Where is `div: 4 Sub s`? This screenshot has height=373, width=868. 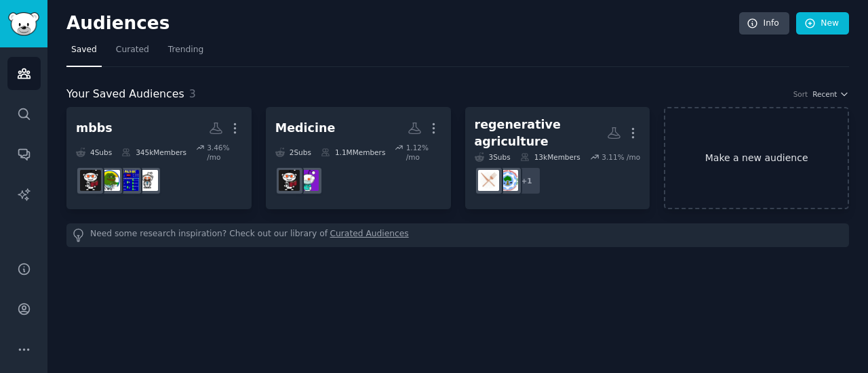 div: 4 Sub s is located at coordinates (94, 153).